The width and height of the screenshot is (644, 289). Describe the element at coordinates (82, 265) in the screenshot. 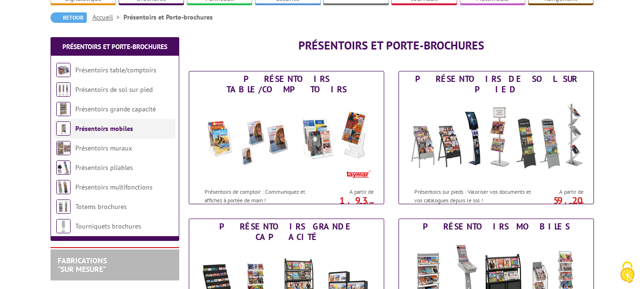

I see `a: FABRICATIONS"Sur Mesure"` at that location.